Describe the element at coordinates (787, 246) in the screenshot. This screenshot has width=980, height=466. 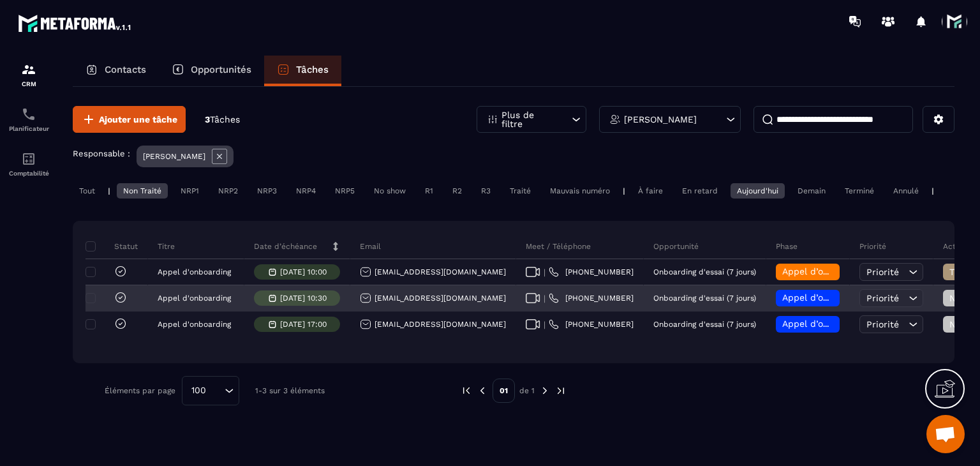
I see `p: Phase` at that location.